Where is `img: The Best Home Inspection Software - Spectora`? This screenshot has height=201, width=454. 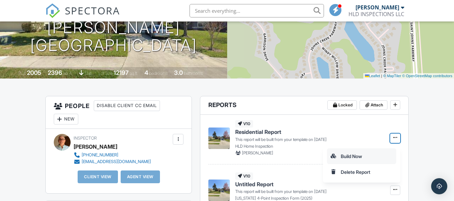
img: The Best Home Inspection Software - Spectora is located at coordinates (53, 11).